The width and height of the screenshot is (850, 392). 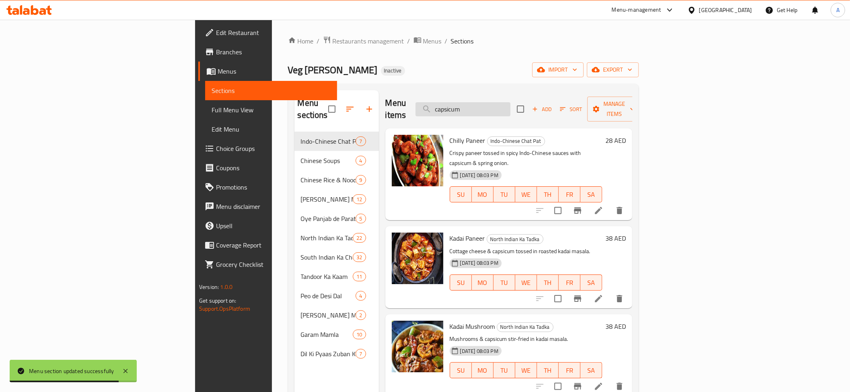 What do you see at coordinates (328, 160) in the screenshot?
I see `div: Chinese Soups` at bounding box center [328, 160].